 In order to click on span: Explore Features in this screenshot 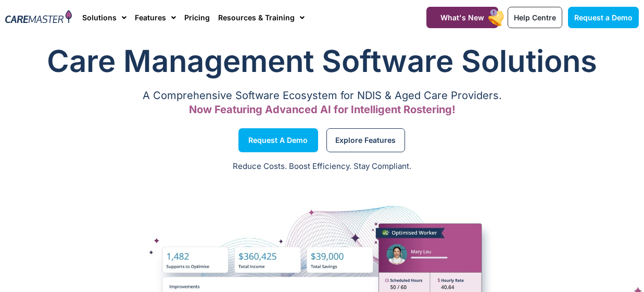, I will do `click(366, 140)`.